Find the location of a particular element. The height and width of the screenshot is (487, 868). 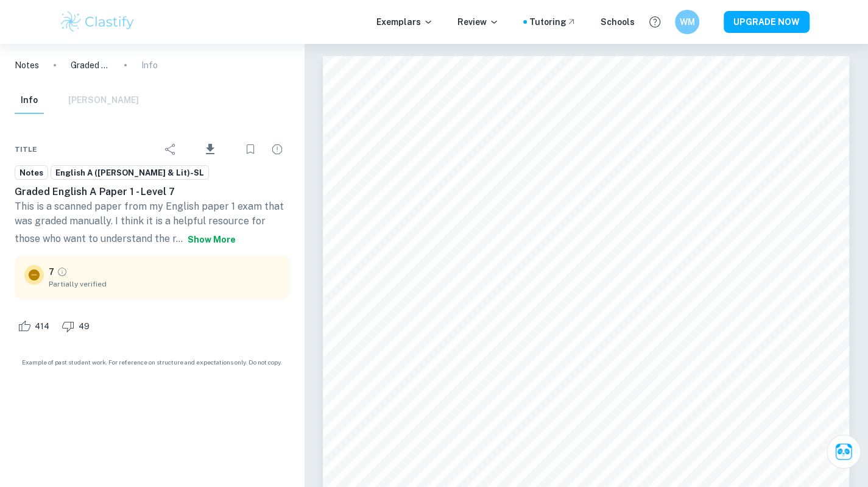

img: Clastify logo is located at coordinates (97, 22).